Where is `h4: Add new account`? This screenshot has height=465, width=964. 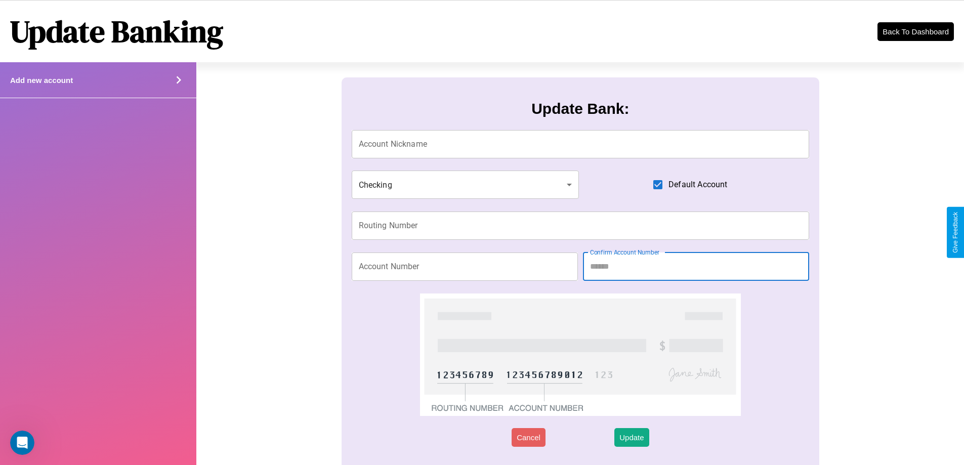 h4: Add new account is located at coordinates (42, 80).